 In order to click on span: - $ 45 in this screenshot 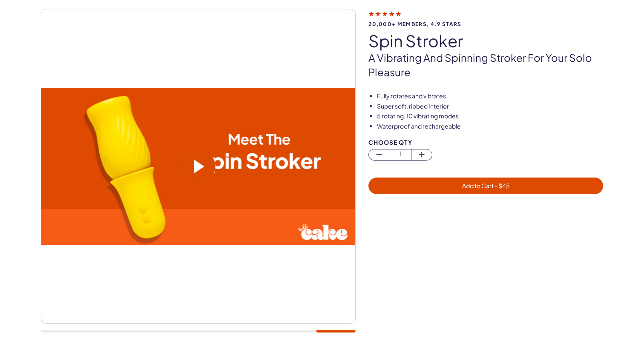, I will do `click(502, 186)`.